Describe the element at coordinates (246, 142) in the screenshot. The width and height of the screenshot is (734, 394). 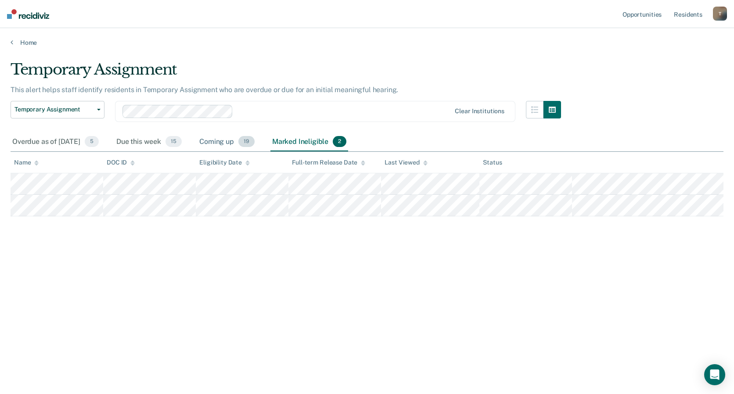
I see `span: 19` at that location.